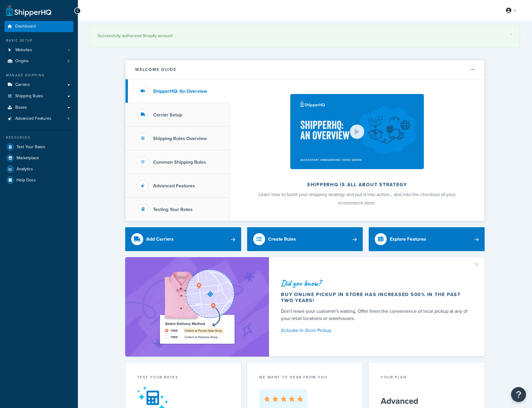  Describe the element at coordinates (305, 36) in the screenshot. I see `div: Successfully authorized Shopify account` at that location.